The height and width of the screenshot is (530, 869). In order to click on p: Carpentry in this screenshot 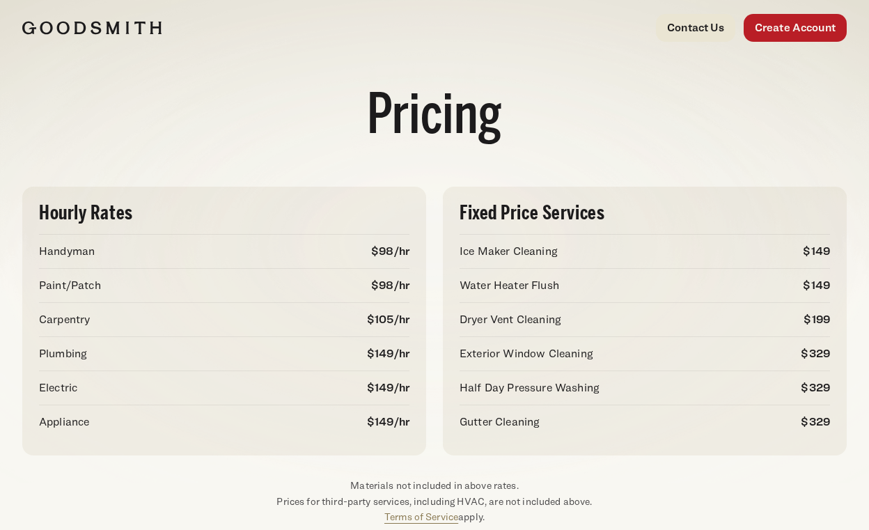, I will do `click(64, 320)`.